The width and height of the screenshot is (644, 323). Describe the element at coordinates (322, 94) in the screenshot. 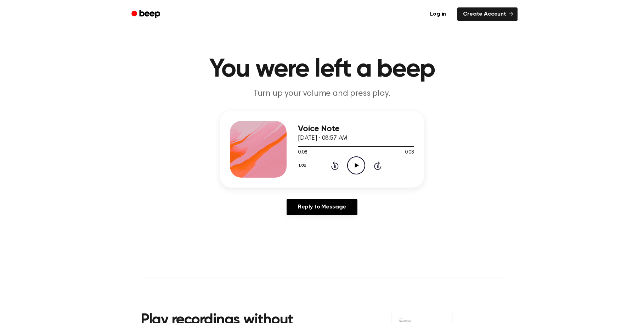

I see `p: Turn up your volume and press play.` at that location.